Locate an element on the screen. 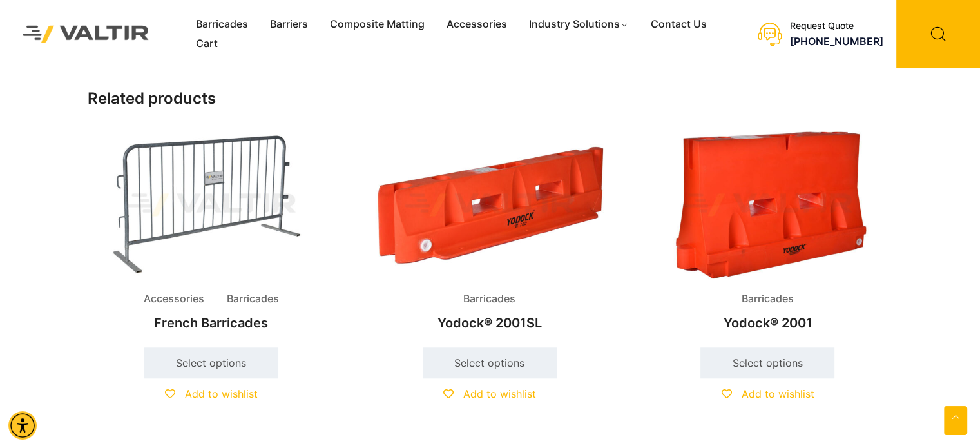 The width and height of the screenshot is (980, 448). a: Industry Solutions is located at coordinates (579, 25).